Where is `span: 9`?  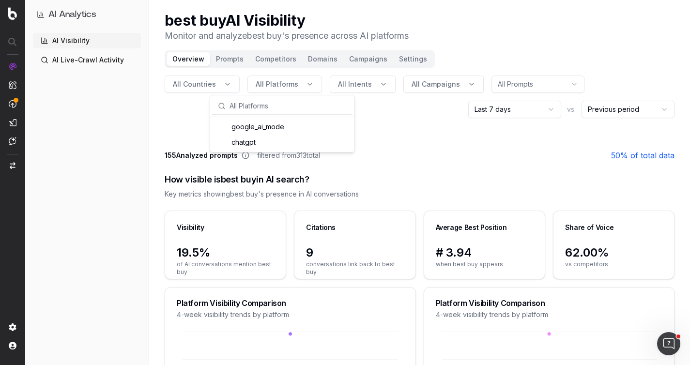
span: 9 is located at coordinates (354, 253).